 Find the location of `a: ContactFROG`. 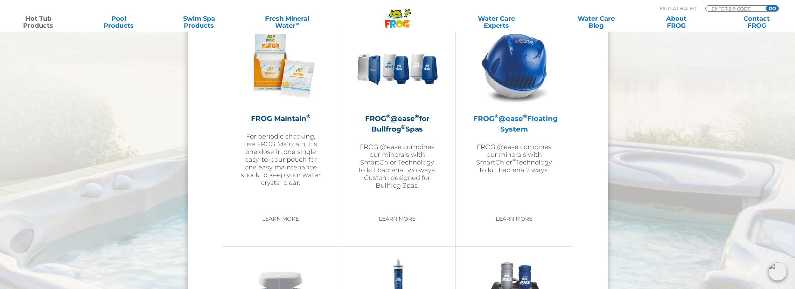

a: ContactFROG is located at coordinates (757, 22).